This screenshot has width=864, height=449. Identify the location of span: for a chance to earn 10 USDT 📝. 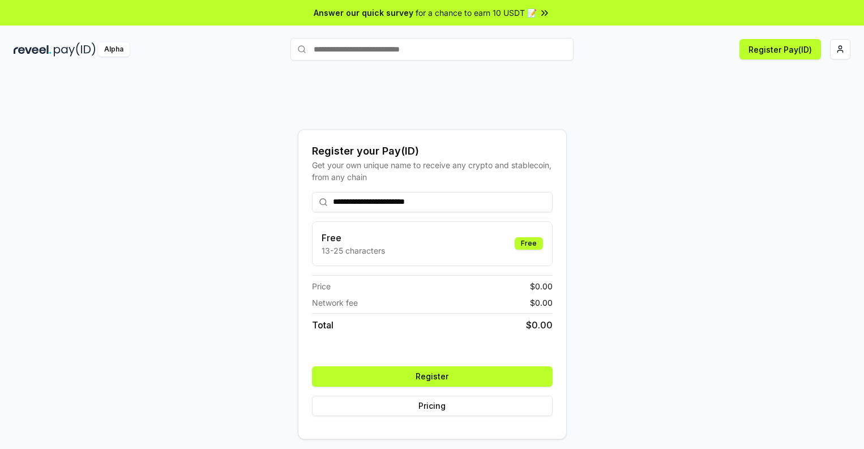
(476, 12).